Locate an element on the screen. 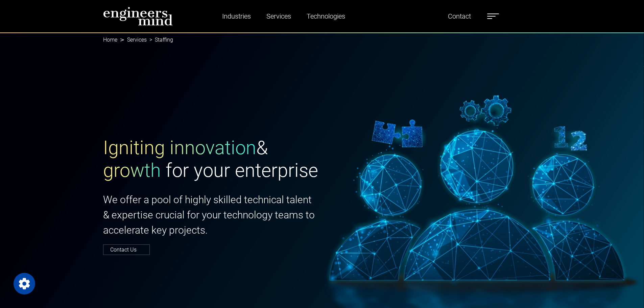  h1: & for your enterprise is located at coordinates (211, 159).